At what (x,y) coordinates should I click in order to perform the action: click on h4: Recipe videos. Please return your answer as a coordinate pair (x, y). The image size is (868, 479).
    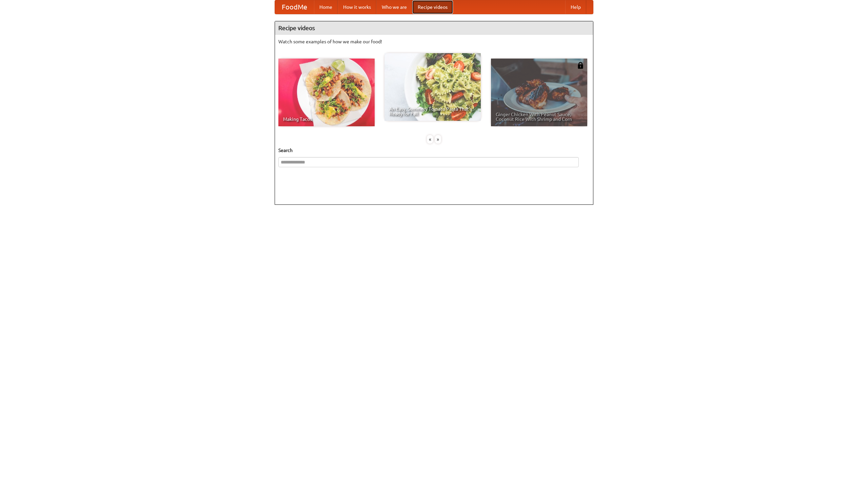
    Looking at the image, I should click on (434, 28).